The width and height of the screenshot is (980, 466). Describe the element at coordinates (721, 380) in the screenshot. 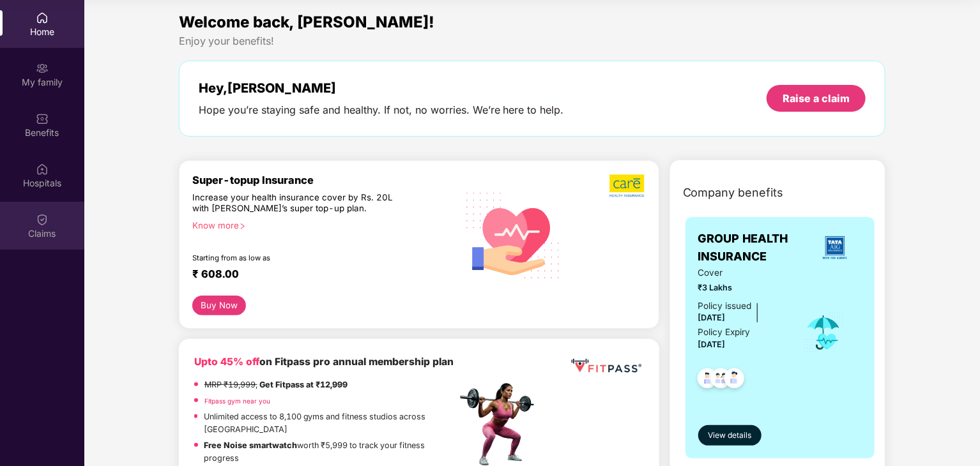

I see `img: svg+xml;base64,PHN2ZyB4bWxucz0iaHR0cDovL3d3dy53My5vcmcvMjAwMC9zdmciIHdpZHRoPSI0OC45MTUiIGhlaWdodD...` at that location.